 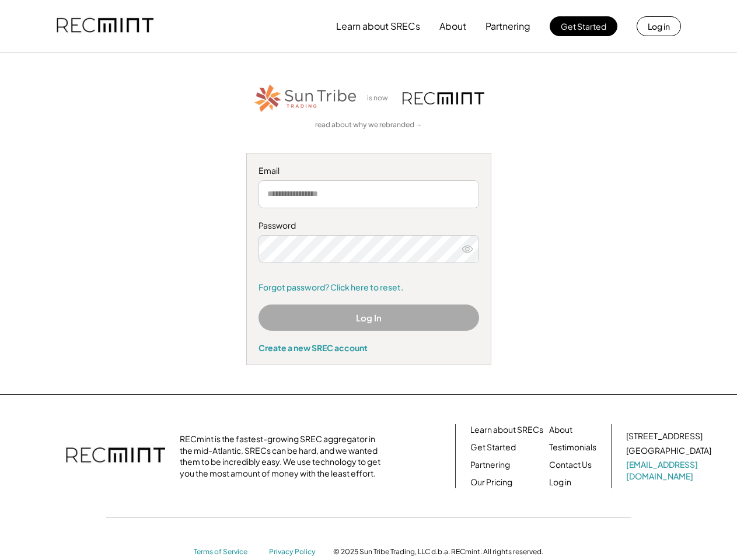 I want to click on a: Testimonials, so click(x=573, y=448).